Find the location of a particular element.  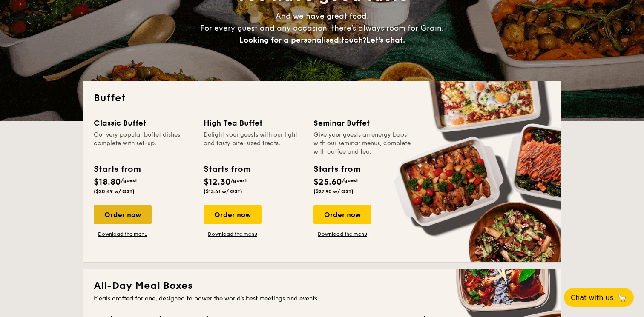

h2: Buffet is located at coordinates (322, 99).